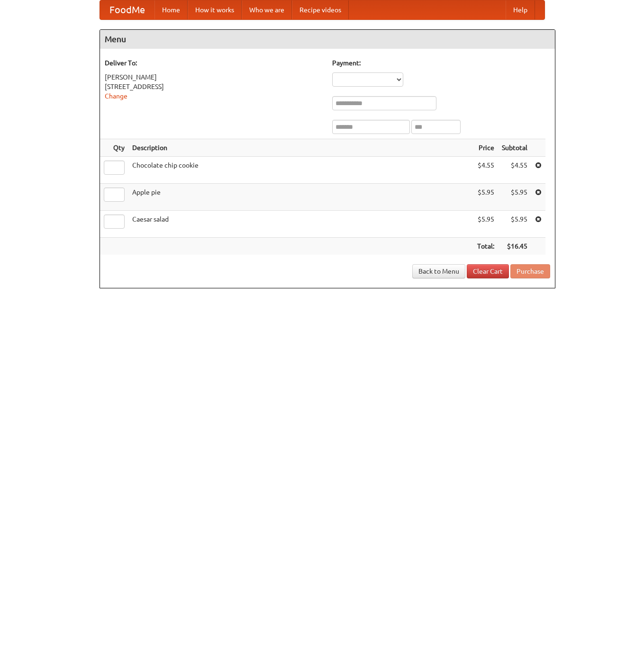  Describe the element at coordinates (327, 40) in the screenshot. I see `h4: Menu` at that location.